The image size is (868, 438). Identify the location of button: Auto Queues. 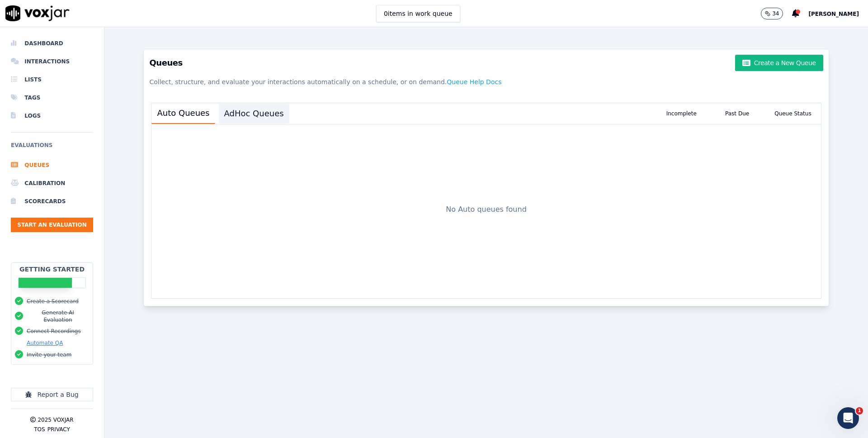
(183, 113).